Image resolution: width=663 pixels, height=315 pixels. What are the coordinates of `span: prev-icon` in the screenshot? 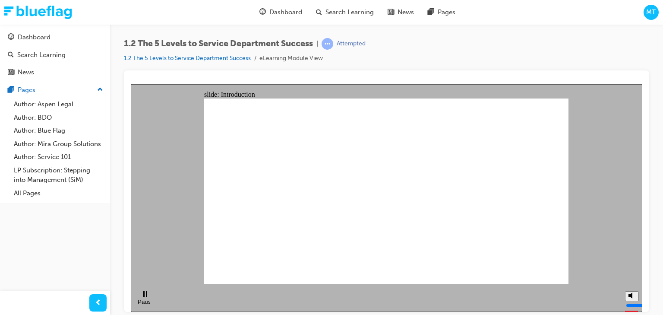 It's located at (98, 303).